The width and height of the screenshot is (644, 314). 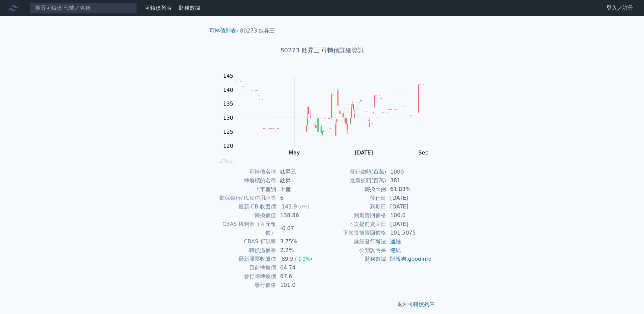 I want to click on tspan: 145, so click(x=228, y=76).